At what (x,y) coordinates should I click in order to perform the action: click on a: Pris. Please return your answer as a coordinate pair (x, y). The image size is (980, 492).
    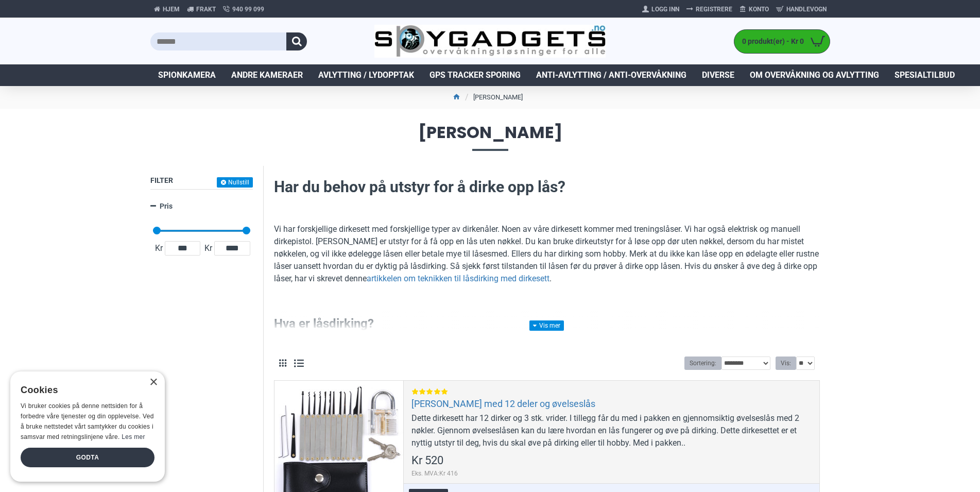
    Looking at the image, I should click on (201, 206).